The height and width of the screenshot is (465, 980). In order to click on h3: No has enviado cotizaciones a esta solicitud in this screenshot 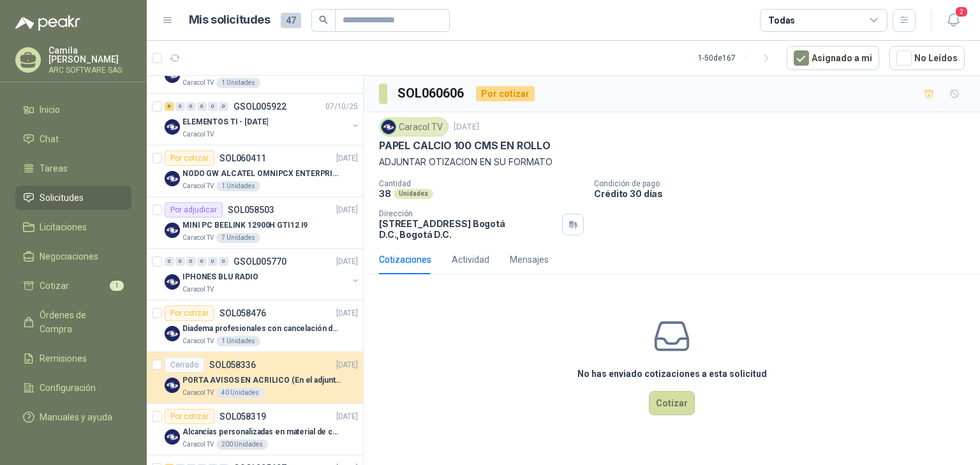, I will do `click(672, 374)`.